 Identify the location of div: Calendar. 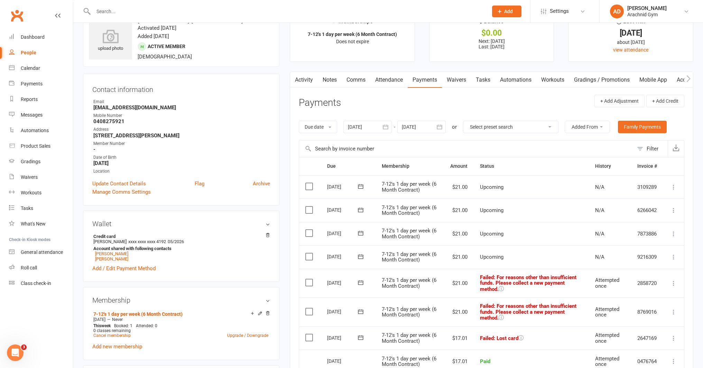
(30, 68).